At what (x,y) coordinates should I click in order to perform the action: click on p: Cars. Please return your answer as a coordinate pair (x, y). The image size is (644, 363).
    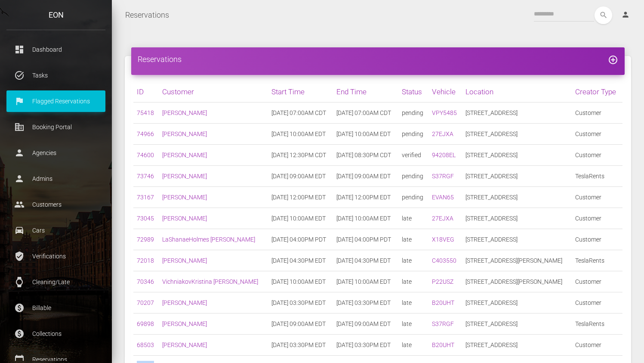
    Looking at the image, I should click on (56, 230).